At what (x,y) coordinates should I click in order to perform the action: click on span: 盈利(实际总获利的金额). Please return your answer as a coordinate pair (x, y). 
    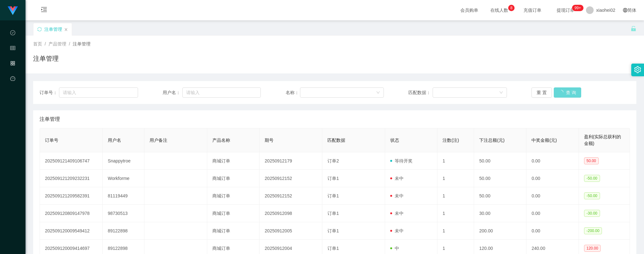
    Looking at the image, I should click on (602, 140).